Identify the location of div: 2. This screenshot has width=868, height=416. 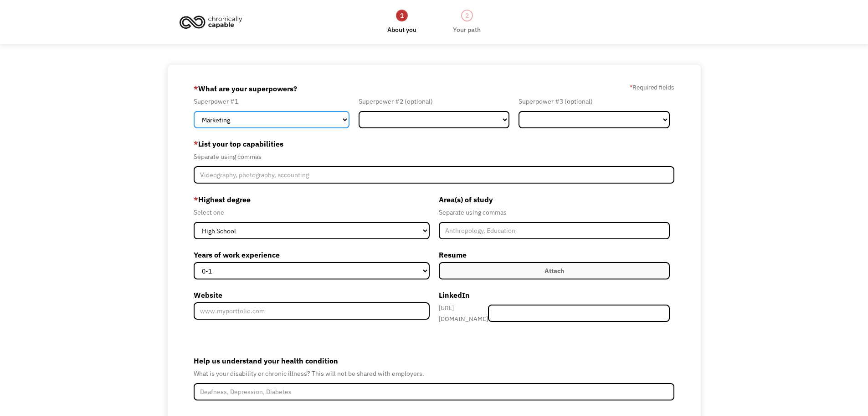
(468, 15).